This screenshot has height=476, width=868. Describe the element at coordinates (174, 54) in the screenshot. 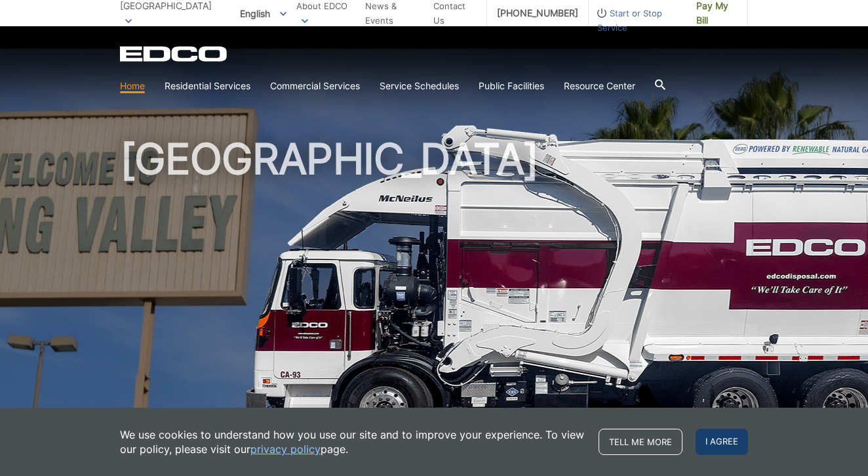

I see `a: EDCD logo. Return to the homepage.` at that location.